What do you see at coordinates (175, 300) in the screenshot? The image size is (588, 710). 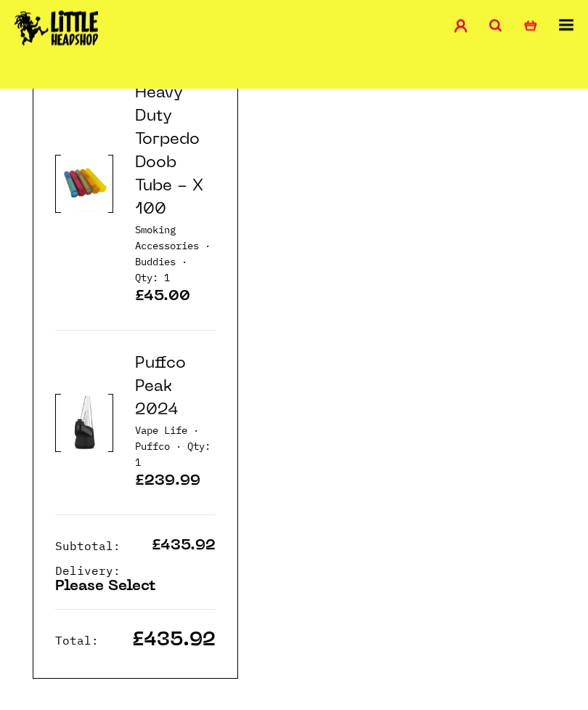 I see `p: £45.00` at bounding box center [175, 300].